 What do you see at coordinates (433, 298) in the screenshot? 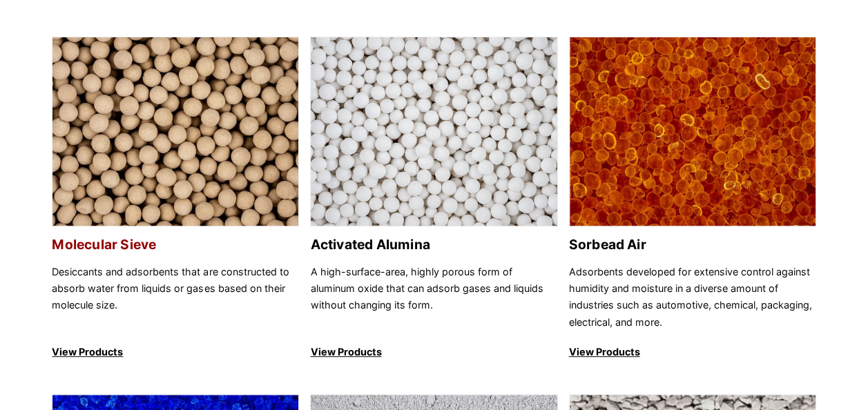
I see `p: A high-surface-area, highly porous form of aluminum oxide that can adsorb gases and liquids witho...` at bounding box center [433, 298].